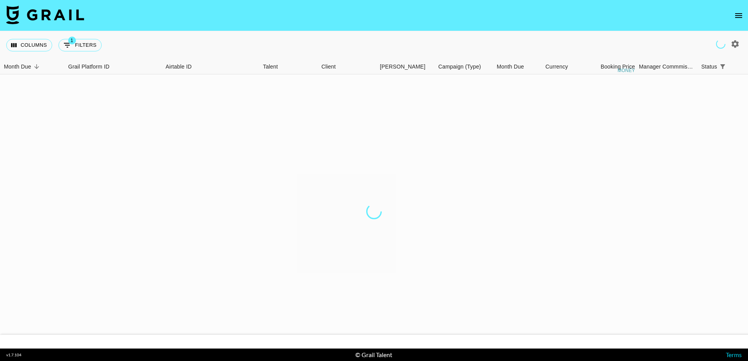  What do you see at coordinates (739, 16) in the screenshot?
I see `button: open drawer` at bounding box center [739, 16].